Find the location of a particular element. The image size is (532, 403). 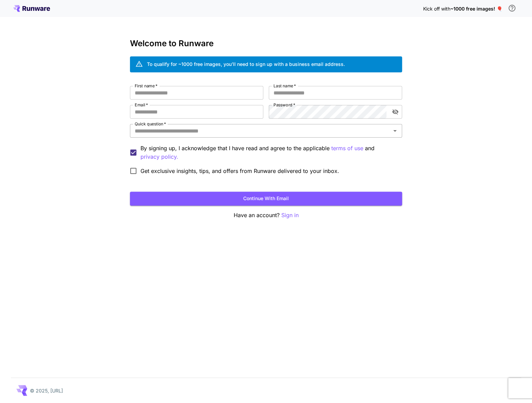

label: Last name is located at coordinates (285, 86).